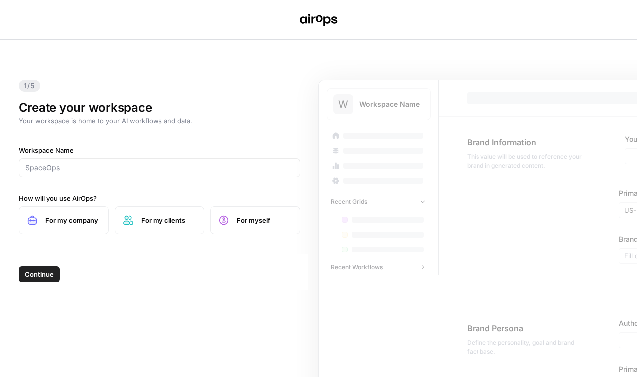 The image size is (637, 377). I want to click on span: For myself, so click(264, 220).